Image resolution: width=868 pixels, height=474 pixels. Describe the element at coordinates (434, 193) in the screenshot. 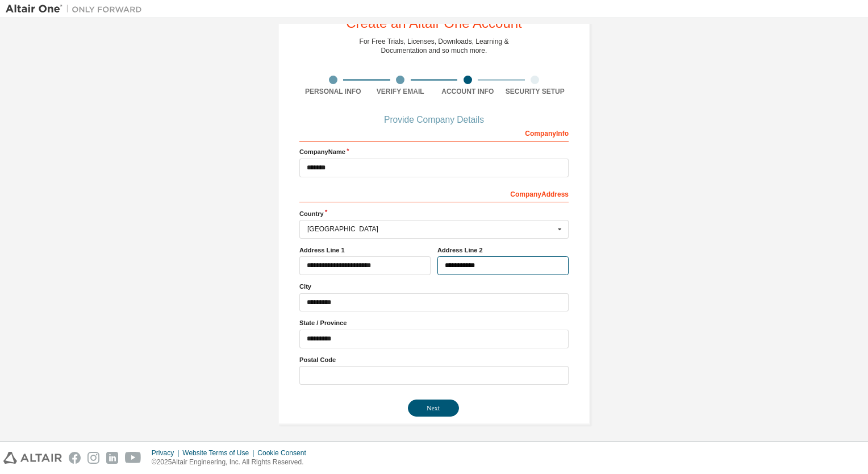

I see `div: Company Address` at that location.